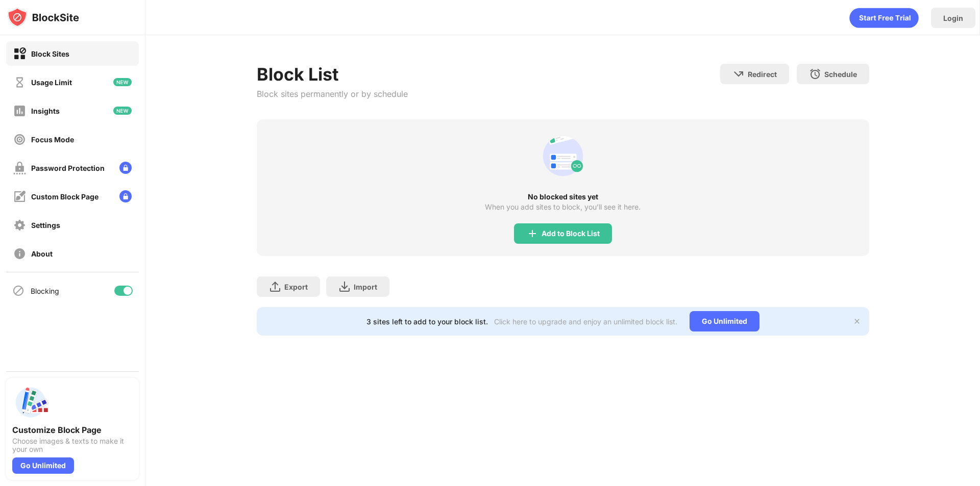 This screenshot has height=486, width=980. I want to click on div: Blocking, so click(45, 291).